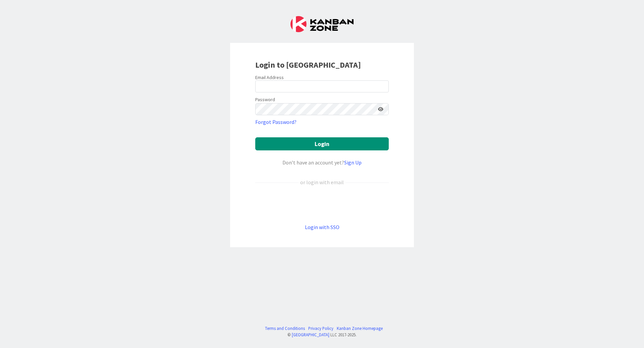 The width and height of the screenshot is (644, 348). I want to click on a: Login with SSO, so click(322, 227).